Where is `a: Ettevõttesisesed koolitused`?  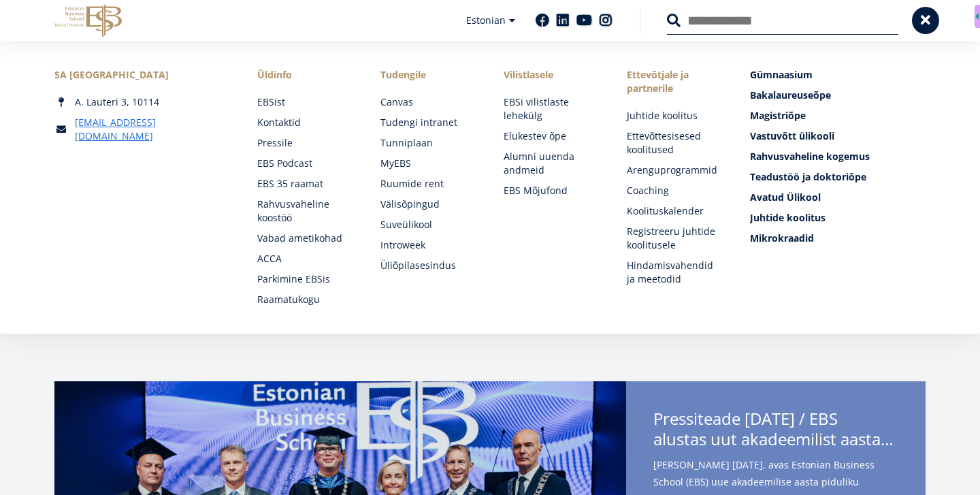 a: Ettevõttesisesed koolitused is located at coordinates (675, 143).